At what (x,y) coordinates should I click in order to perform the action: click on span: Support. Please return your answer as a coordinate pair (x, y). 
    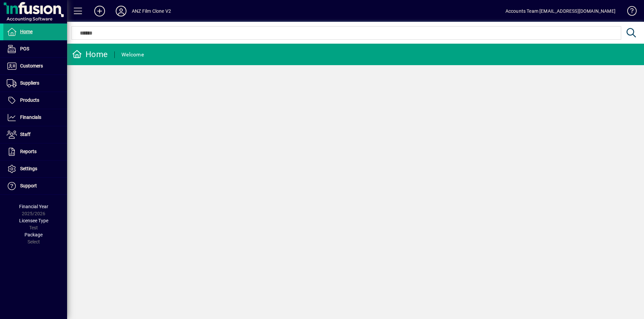
    Looking at the image, I should click on (28, 186).